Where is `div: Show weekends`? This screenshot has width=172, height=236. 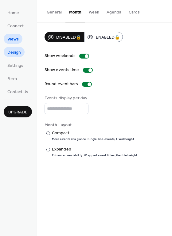 div: Show weekends is located at coordinates (60, 56).